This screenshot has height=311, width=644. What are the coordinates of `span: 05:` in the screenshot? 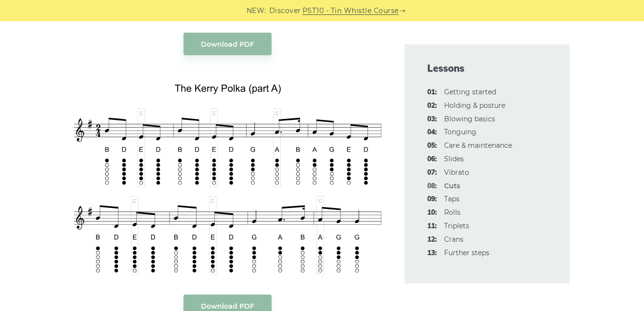 It's located at (432, 145).